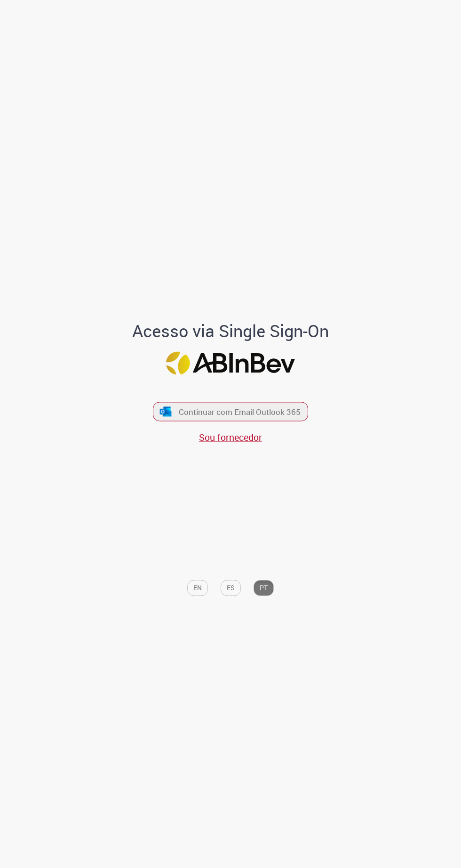  What do you see at coordinates (165, 411) in the screenshot?
I see `img: ícone Azure/Microsoft 360` at bounding box center [165, 411].